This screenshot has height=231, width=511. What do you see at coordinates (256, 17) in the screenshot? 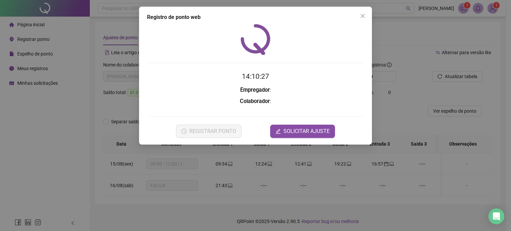
I see `div: Registro de ponto web` at bounding box center [256, 17].